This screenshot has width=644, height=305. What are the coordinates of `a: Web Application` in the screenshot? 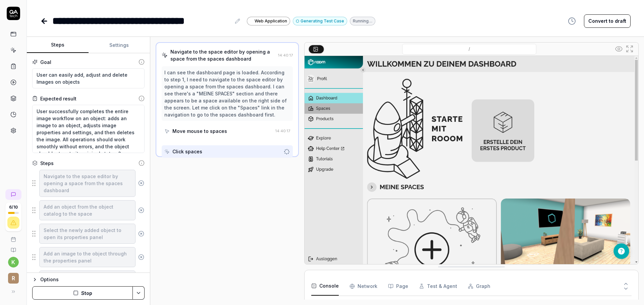 It's located at (268, 21).